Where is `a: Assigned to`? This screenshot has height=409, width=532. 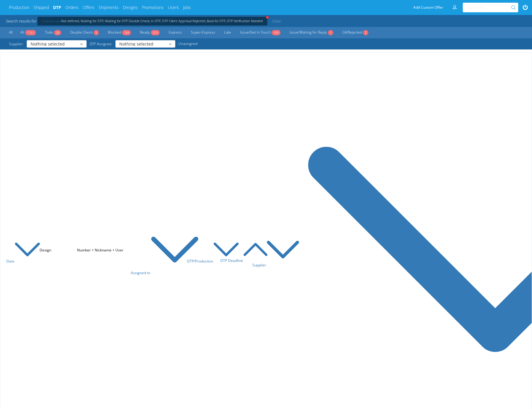 a: Assigned to is located at coordinates (165, 272).